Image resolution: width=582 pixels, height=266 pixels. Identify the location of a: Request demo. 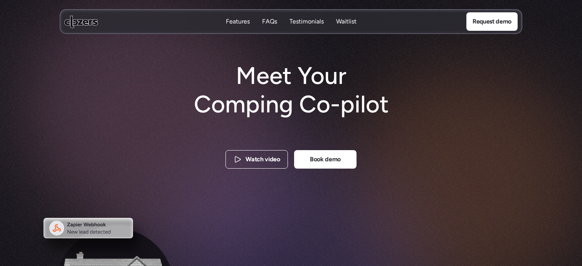
(492, 22).